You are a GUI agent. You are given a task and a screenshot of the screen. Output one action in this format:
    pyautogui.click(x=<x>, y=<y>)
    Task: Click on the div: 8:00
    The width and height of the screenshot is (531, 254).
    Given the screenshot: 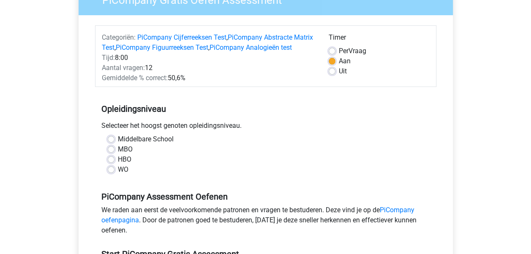 What is the action you would take?
    pyautogui.click(x=209, y=58)
    